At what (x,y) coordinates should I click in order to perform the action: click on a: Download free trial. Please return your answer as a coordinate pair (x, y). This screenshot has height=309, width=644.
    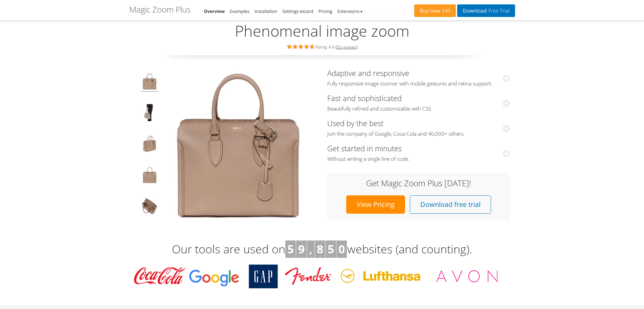
    Looking at the image, I should click on (451, 205).